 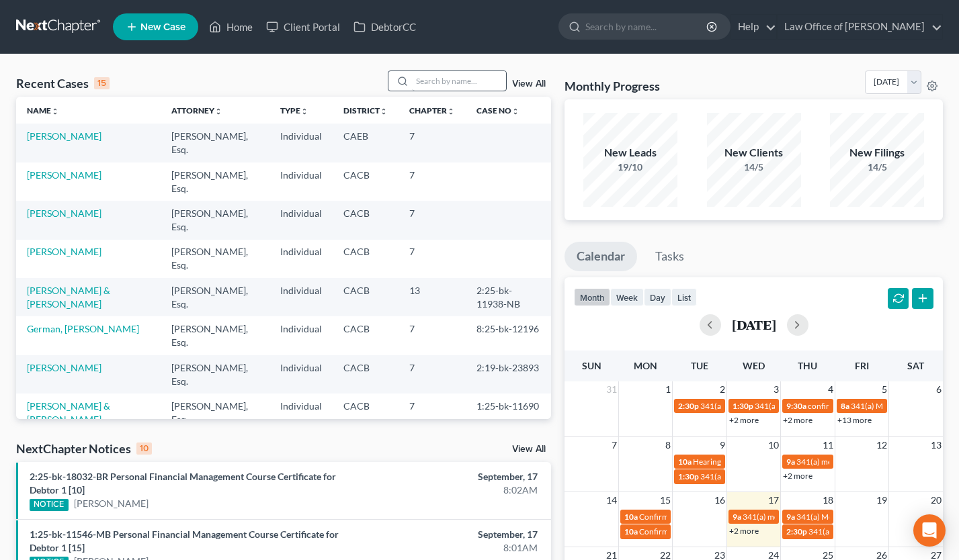 I want to click on span: 9a, so click(x=790, y=462).